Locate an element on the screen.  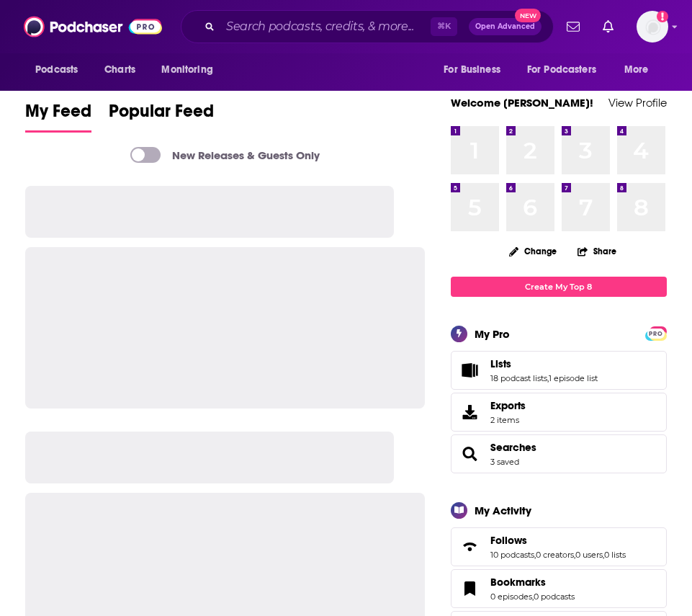
a: My Feed is located at coordinates (59, 116).